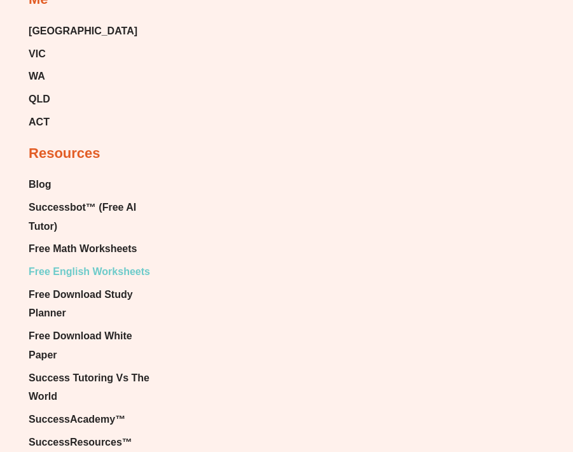 The image size is (573, 452). What do you see at coordinates (93, 387) in the screenshot?
I see `span: Success Tutoring Vs The World` at bounding box center [93, 387].